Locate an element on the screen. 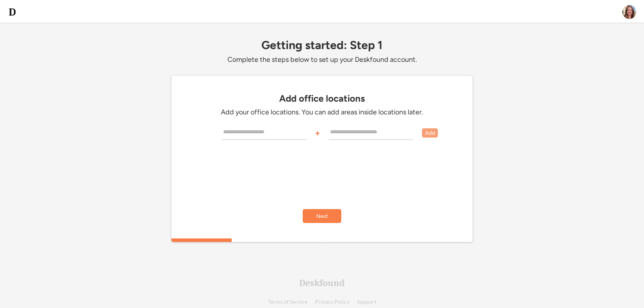 The width and height of the screenshot is (644, 308). button: Add is located at coordinates (430, 133).